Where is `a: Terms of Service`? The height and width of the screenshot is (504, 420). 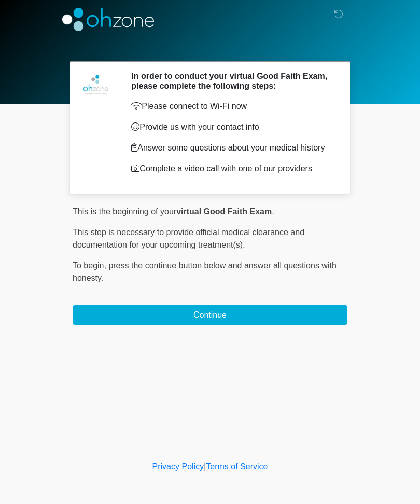 a: Terms of Service is located at coordinates (236, 466).